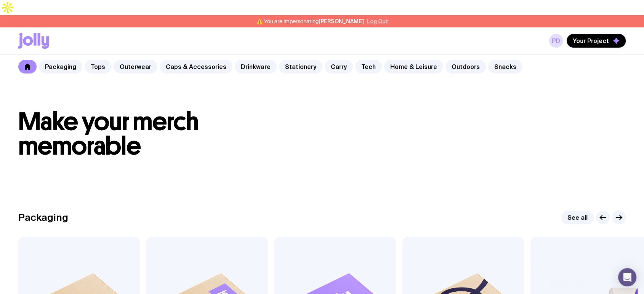 Image resolution: width=644 pixels, height=294 pixels. Describe the element at coordinates (196, 66) in the screenshot. I see `a: Caps & Accessories` at that location.